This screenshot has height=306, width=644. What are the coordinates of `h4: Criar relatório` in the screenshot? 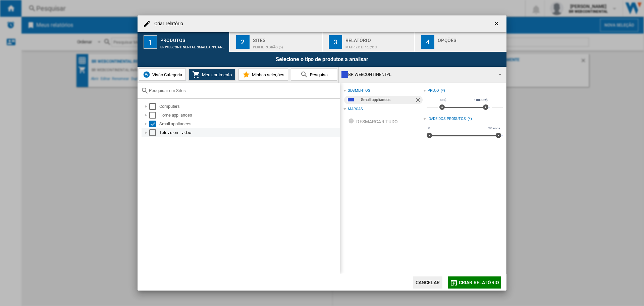 It's located at (167, 24).